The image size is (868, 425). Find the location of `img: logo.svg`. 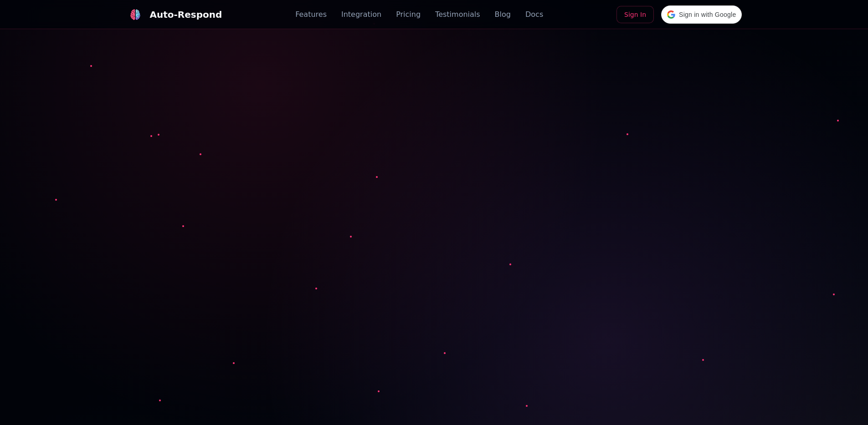

img: logo.svg is located at coordinates (135, 15).